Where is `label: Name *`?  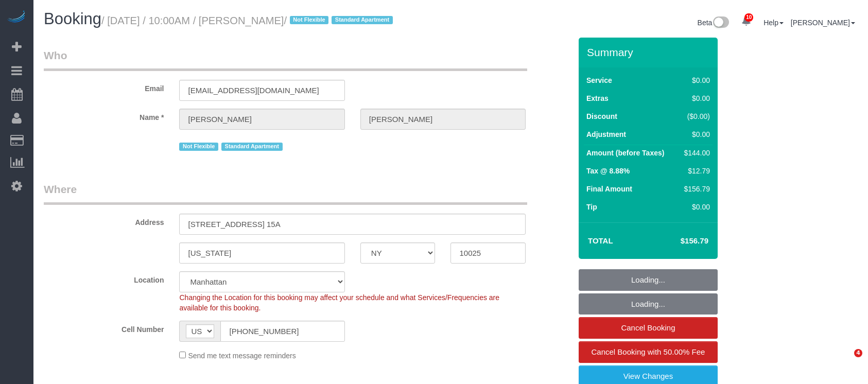 label: Name * is located at coordinates (104, 115).